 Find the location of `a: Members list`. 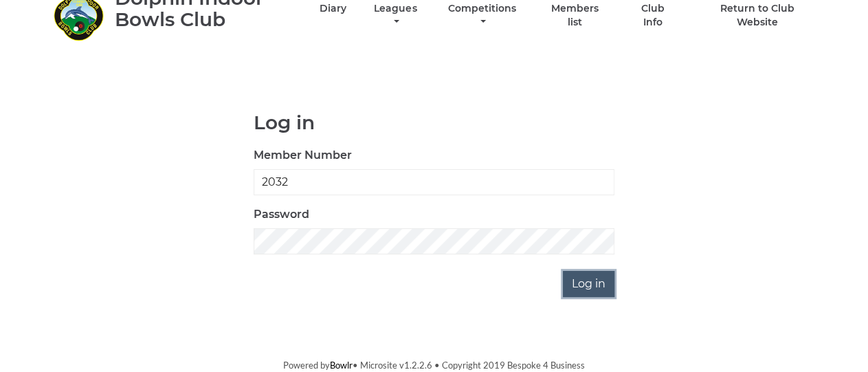

a: Members list is located at coordinates (575, 15).